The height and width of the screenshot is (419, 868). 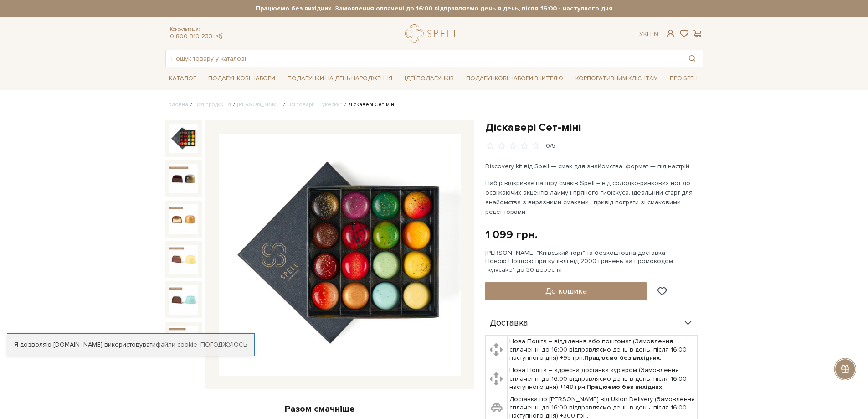 What do you see at coordinates (340, 78) in the screenshot?
I see `a: Подарунки на День народження` at bounding box center [340, 78].